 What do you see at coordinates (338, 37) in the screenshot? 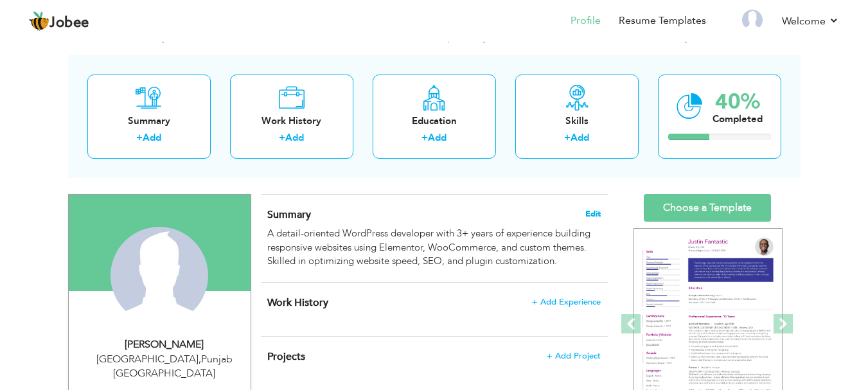
I see `strong: 2.` at bounding box center [338, 37].